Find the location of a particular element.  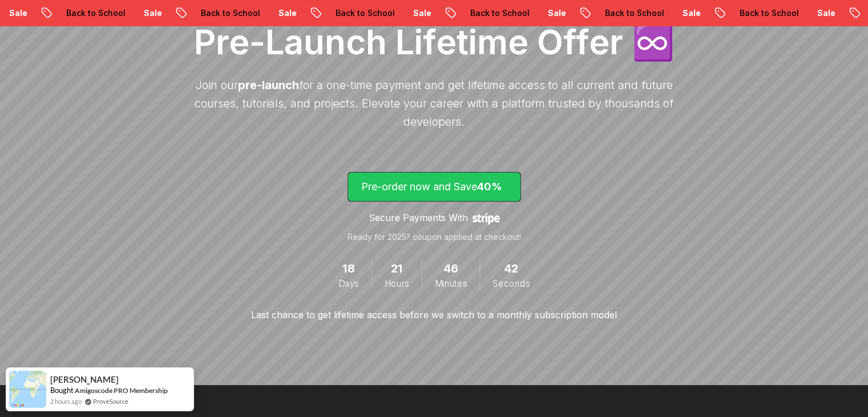

span: Days is located at coordinates (349, 283).